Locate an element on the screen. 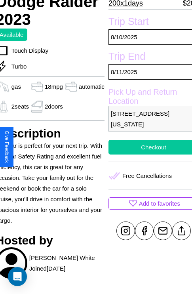  p: Free Cancellations is located at coordinates (147, 176).